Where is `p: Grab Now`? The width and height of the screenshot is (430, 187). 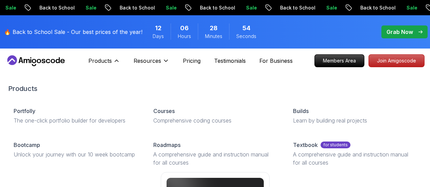
p: Grab Now is located at coordinates (400, 32).